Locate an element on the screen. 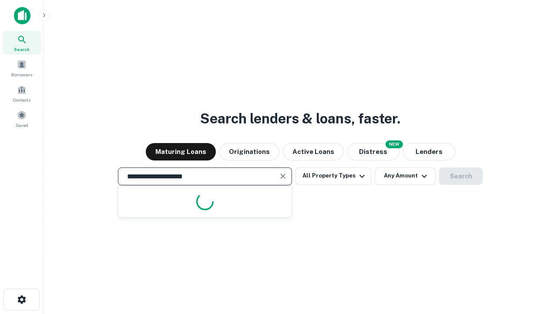 The image size is (557, 314). div: NEW is located at coordinates (395, 144).